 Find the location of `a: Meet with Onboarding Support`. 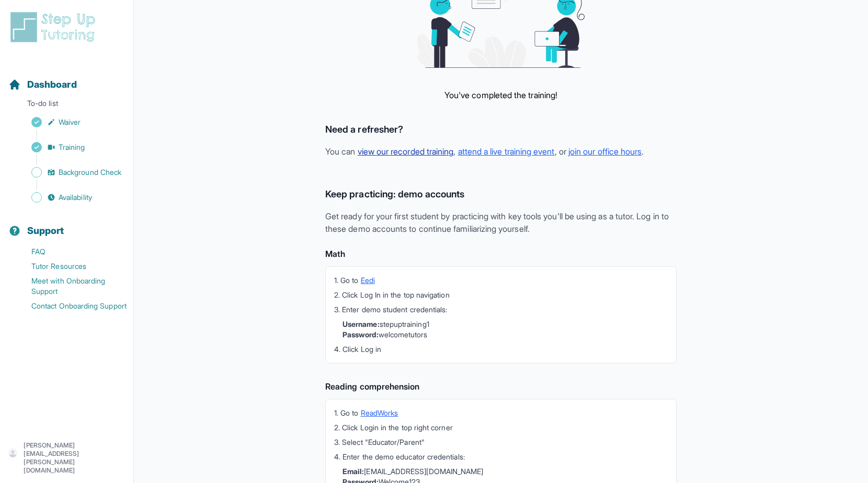

a: Meet with Onboarding Support is located at coordinates (70, 286).